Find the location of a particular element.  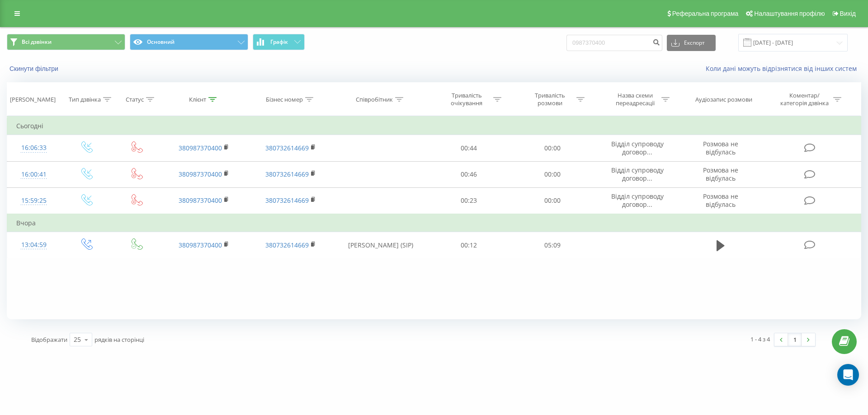

button: Всі дзвінки is located at coordinates (66, 42).